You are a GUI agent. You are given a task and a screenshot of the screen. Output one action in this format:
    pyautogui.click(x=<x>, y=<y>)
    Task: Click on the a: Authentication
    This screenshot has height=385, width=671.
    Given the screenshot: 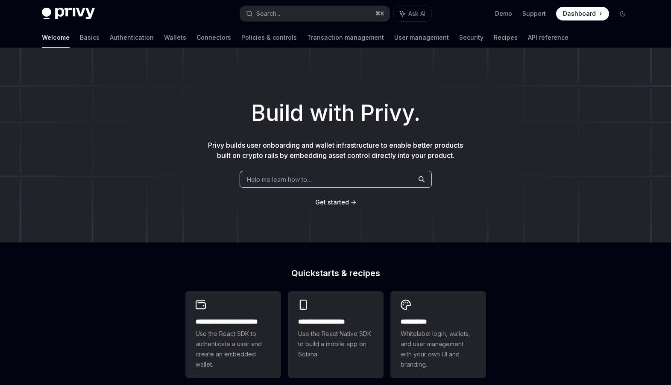 What is the action you would take?
    pyautogui.click(x=132, y=38)
    